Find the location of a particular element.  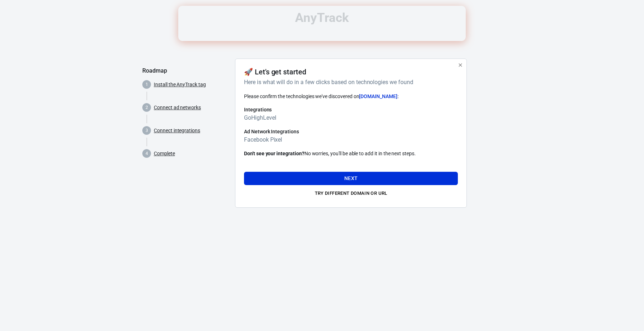

h6: GoHighLevel is located at coordinates (351, 118).